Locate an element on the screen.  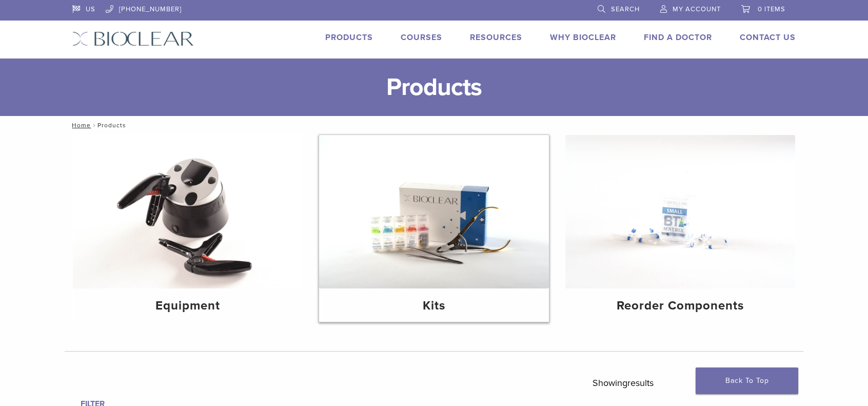
a: Contact Us is located at coordinates (767, 37).